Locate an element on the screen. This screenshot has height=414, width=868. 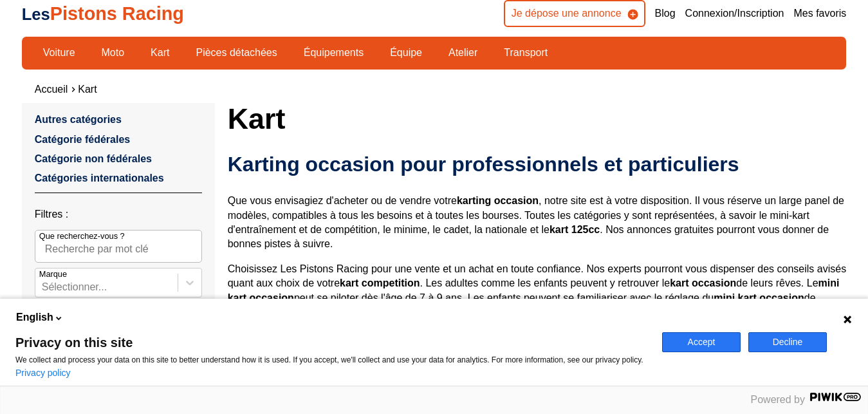
strong: mini kart occasion is located at coordinates (758, 297).